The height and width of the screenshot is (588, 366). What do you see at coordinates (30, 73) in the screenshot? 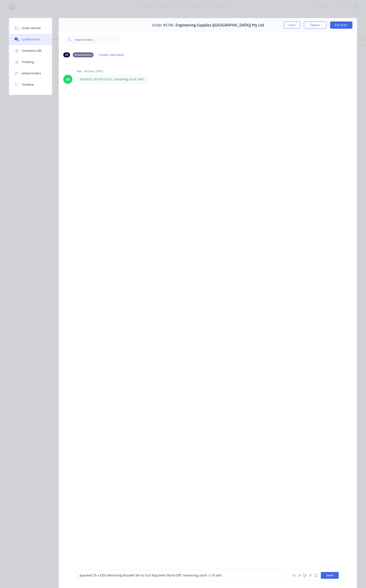
I see `button: Linked Orders` at bounding box center [30, 73].